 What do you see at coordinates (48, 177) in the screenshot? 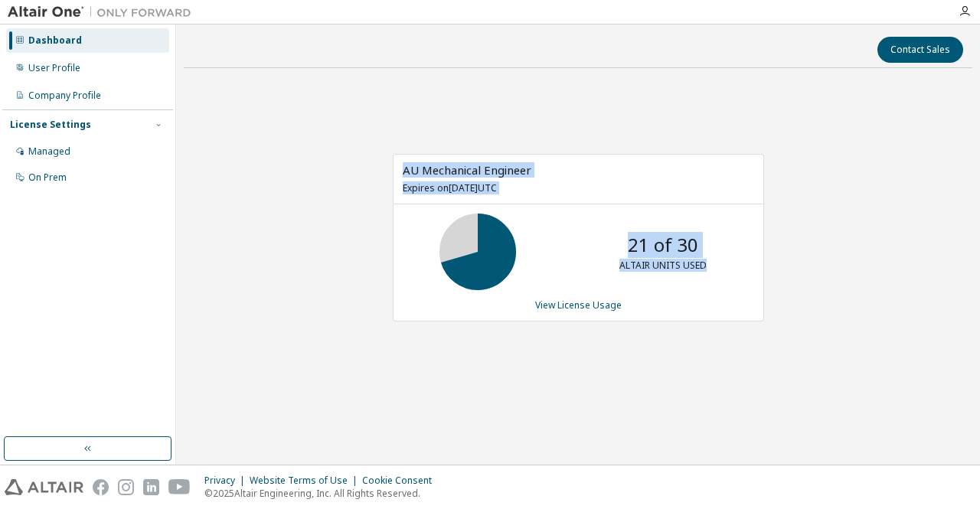
I see `div: On Prem` at bounding box center [48, 177].